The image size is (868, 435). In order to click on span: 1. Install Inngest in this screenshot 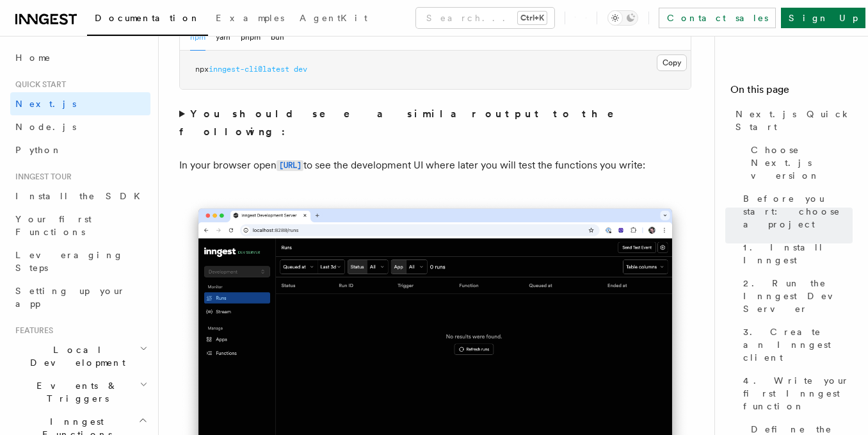, I will do `click(797, 253)`.